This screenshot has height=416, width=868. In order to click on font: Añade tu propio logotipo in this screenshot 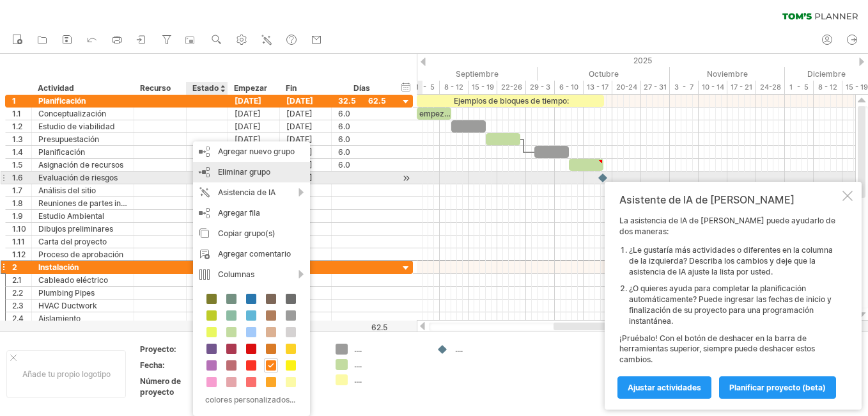, I will do `click(67, 373)`.